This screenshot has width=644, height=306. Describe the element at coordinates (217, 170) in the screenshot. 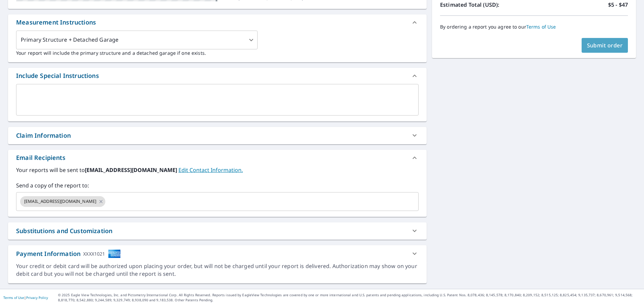

I see `label: Your reports will be sent to` at that location.